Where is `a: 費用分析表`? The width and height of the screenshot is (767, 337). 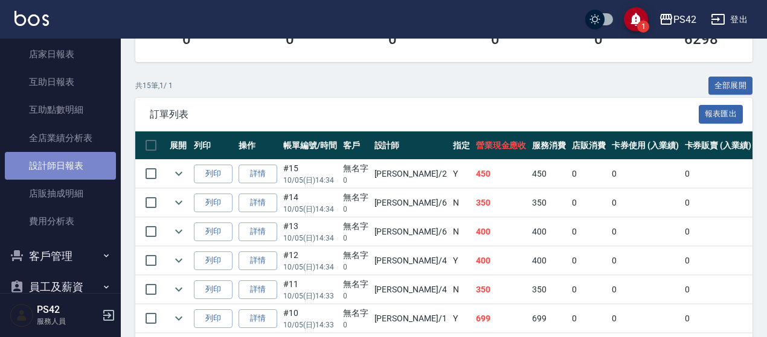 a: 費用分析表 is located at coordinates (60, 222).